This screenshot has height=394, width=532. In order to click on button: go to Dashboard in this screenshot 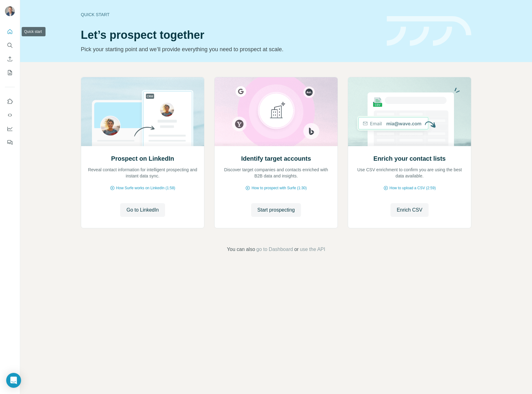, I will do `click(275, 249)`.